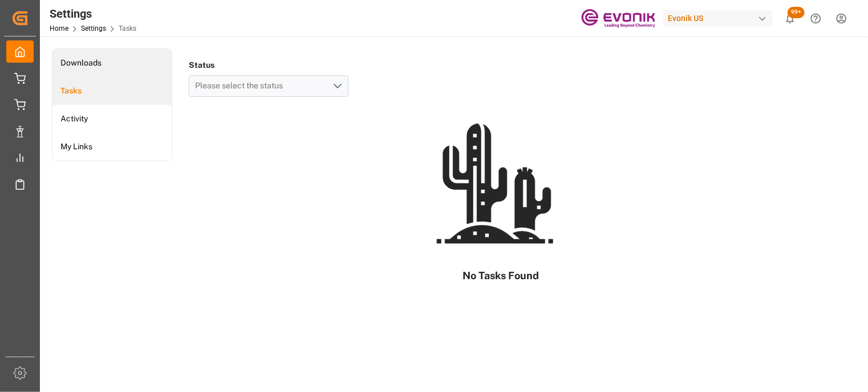 This screenshot has width=868, height=392. I want to click on li: Downloads, so click(112, 63).